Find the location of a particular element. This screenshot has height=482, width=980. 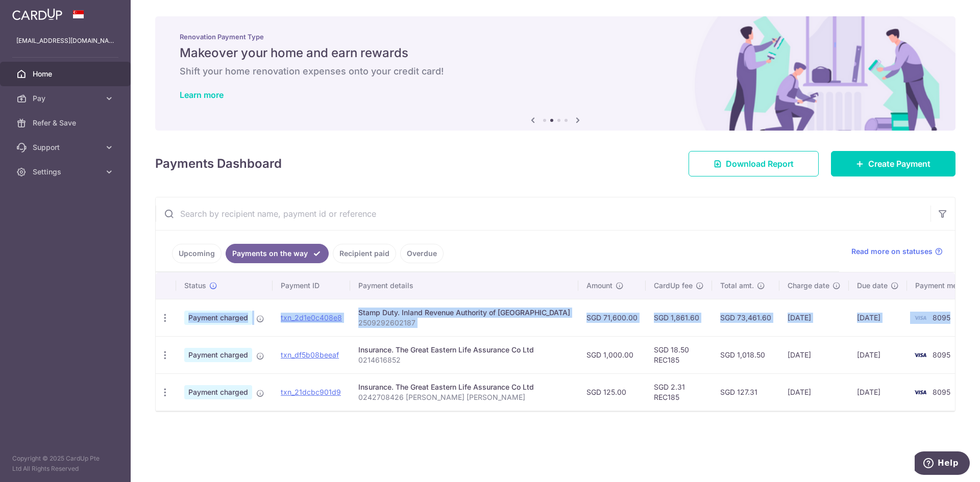

span: Amount is located at coordinates (599, 286).